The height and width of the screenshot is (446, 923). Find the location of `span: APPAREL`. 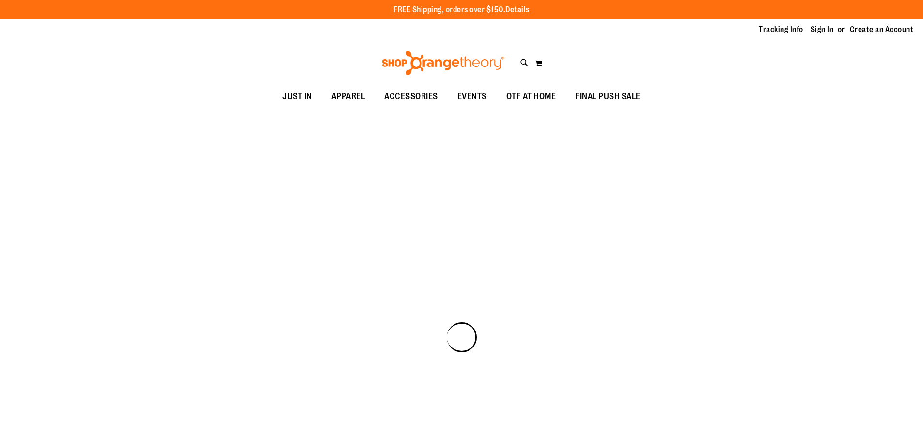

span: APPAREL is located at coordinates (349, 96).